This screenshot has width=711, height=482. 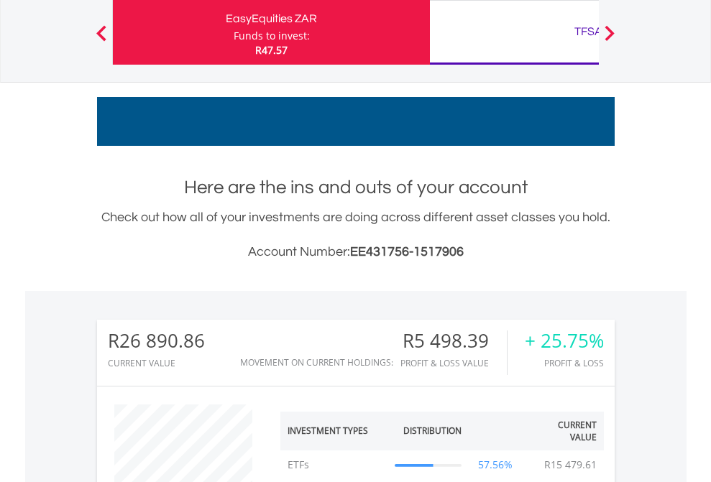 I want to click on h3: Account Number:, so click(x=356, y=252).